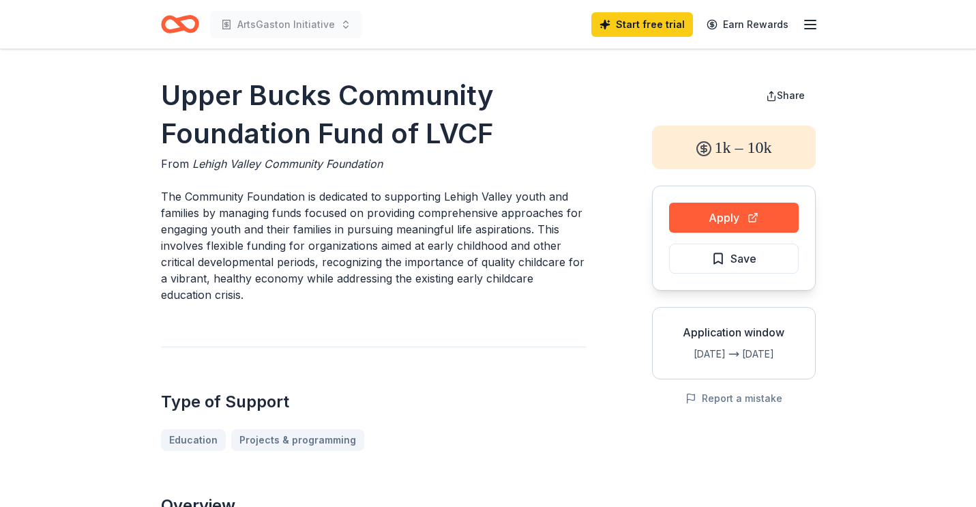  What do you see at coordinates (286, 25) in the screenshot?
I see `span: ArtsGaston Initiative` at bounding box center [286, 25].